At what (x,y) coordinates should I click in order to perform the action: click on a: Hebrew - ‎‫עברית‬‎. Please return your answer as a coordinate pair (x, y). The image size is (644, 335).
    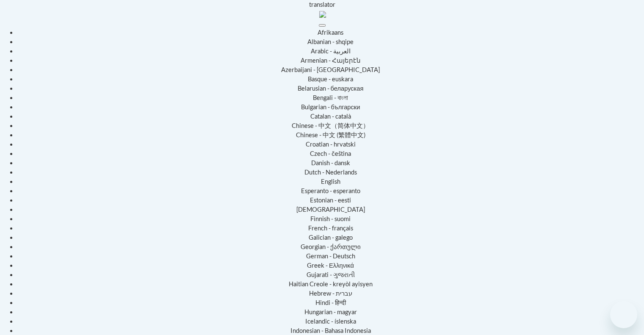
    Looking at the image, I should click on (331, 294).